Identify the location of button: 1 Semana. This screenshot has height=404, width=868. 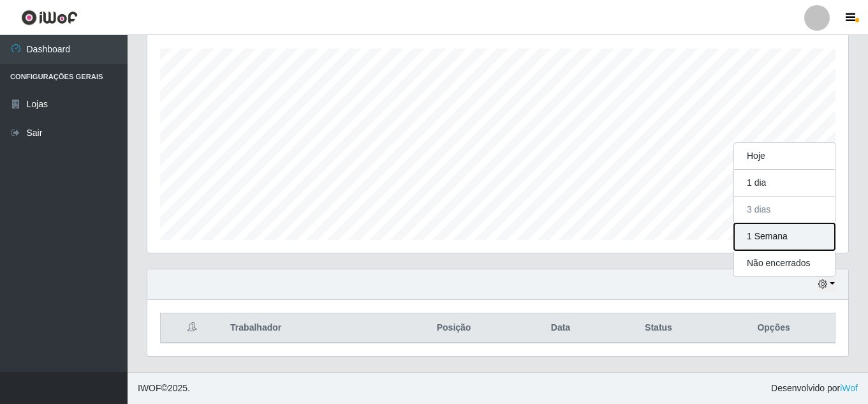
(784, 236).